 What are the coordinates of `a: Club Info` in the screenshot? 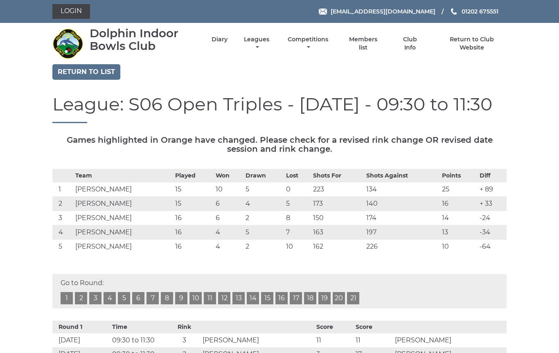 It's located at (409, 43).